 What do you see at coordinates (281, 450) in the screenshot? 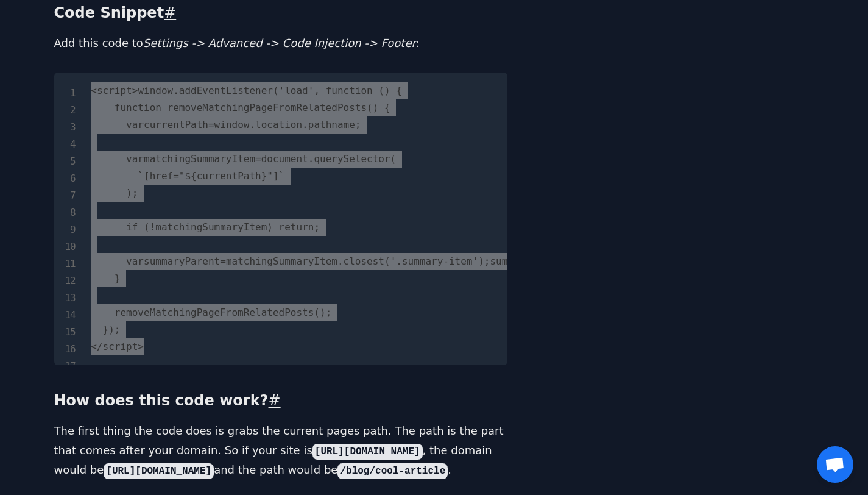
I see `p: The first thing the code does is grabs the current pages path. The path is the part that comes af...` at bounding box center [281, 450].